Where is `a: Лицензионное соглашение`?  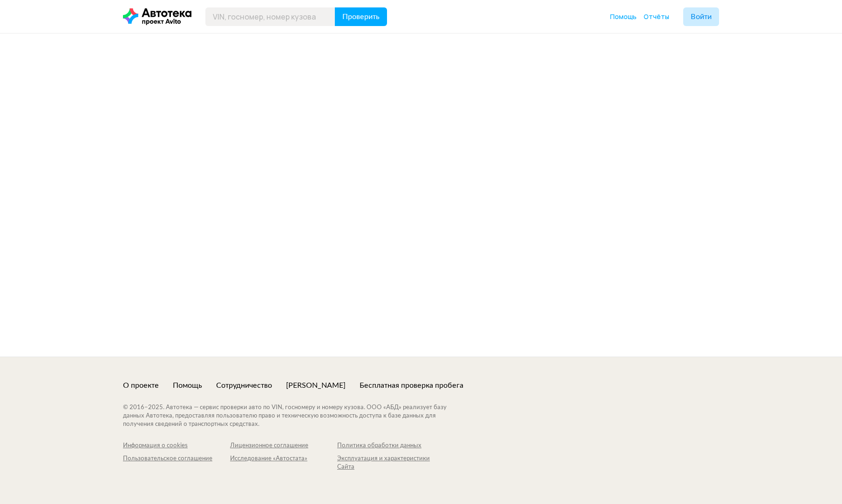
a: Лицензионное соглашение is located at coordinates (283, 446).